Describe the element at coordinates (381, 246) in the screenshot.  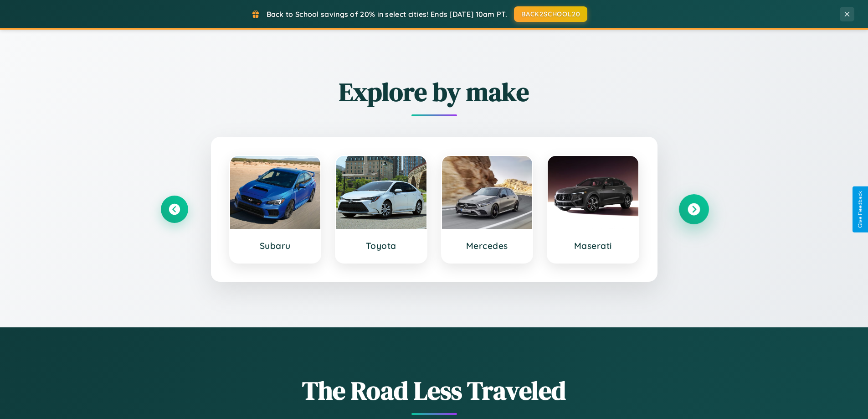
I see `h3: Toyota` at that location.